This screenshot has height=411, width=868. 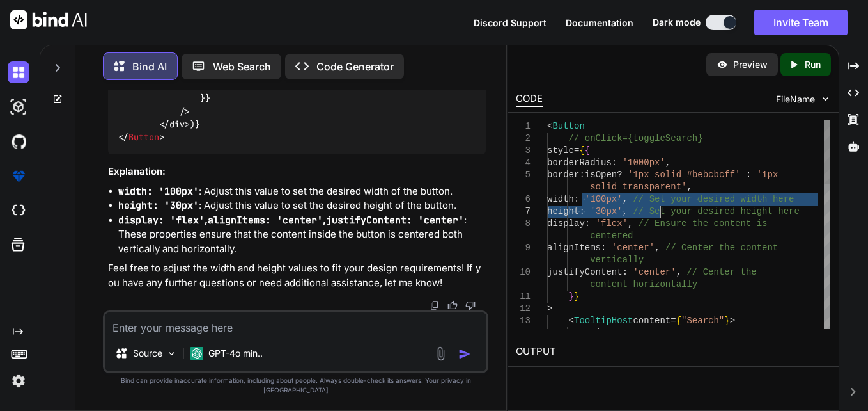 I want to click on img: cloudideIcon, so click(x=18, y=211).